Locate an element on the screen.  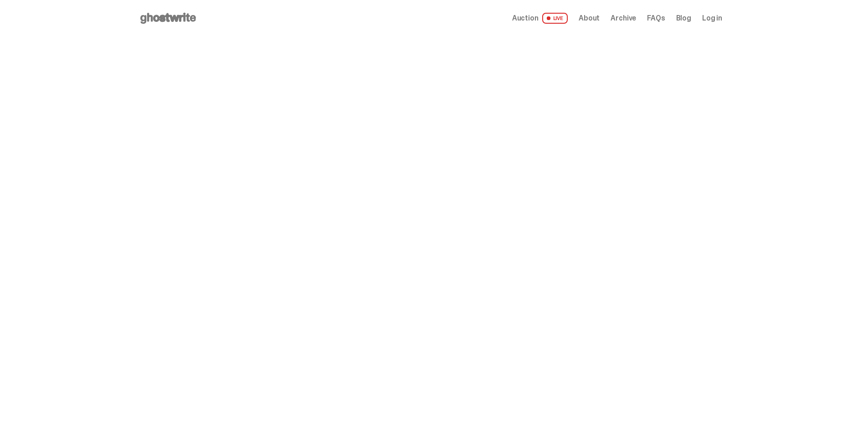
span: LIVE is located at coordinates (555, 18).